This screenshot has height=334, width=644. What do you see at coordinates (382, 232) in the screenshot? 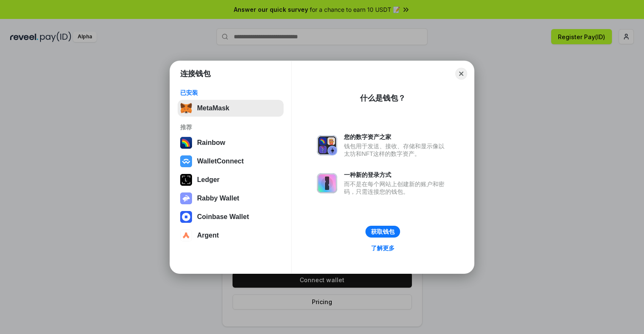
I see `button: 获取钱包` at bounding box center [382, 232].